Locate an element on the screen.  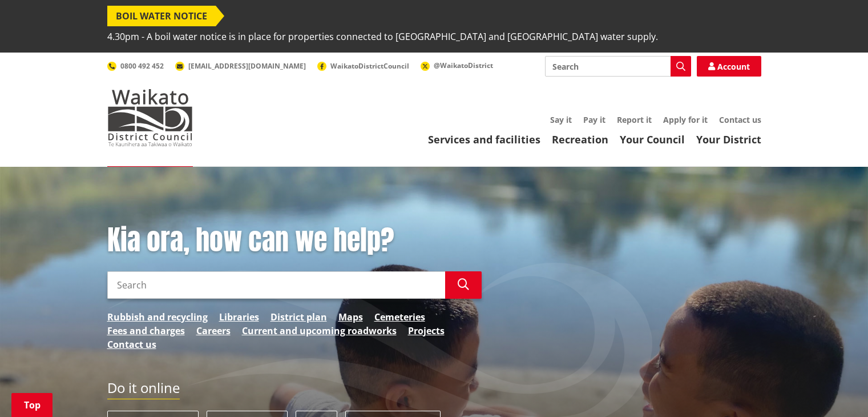
span: BOIL WATER NOTICE is located at coordinates (162, 16).